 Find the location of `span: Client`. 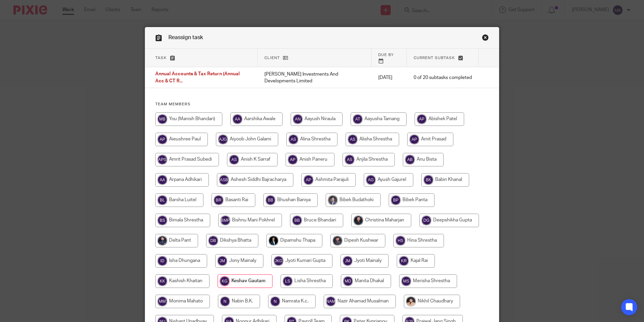

span: Client is located at coordinates (272, 58).